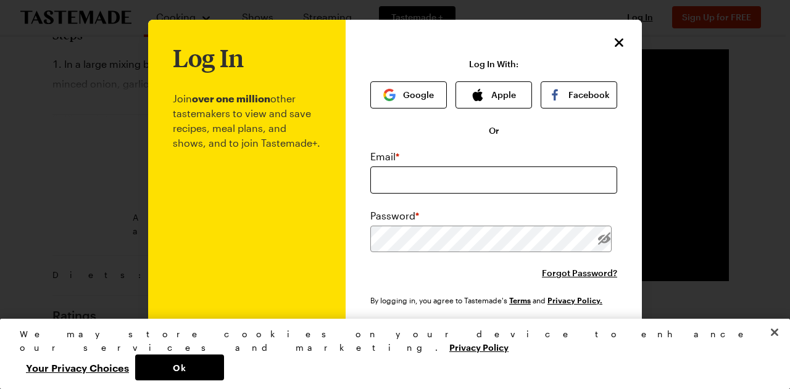  I want to click on b: over one million, so click(231, 98).